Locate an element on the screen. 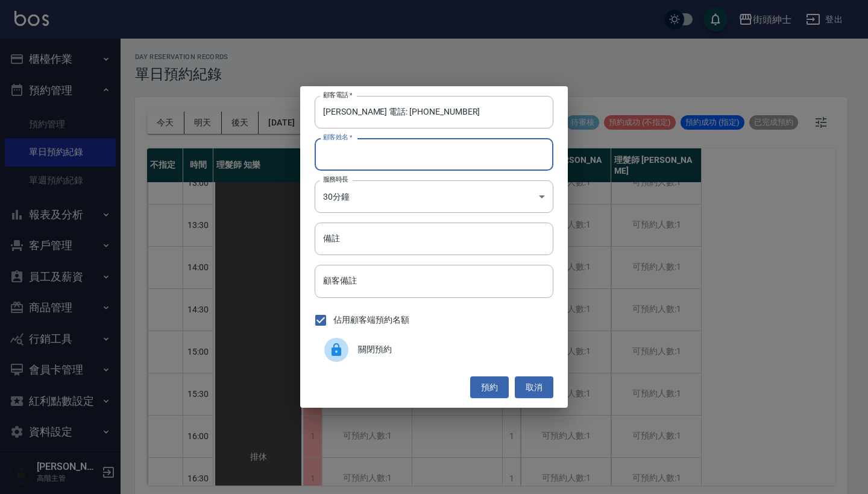 The height and width of the screenshot is (494, 868). label: 服務時長 is located at coordinates (336, 179).